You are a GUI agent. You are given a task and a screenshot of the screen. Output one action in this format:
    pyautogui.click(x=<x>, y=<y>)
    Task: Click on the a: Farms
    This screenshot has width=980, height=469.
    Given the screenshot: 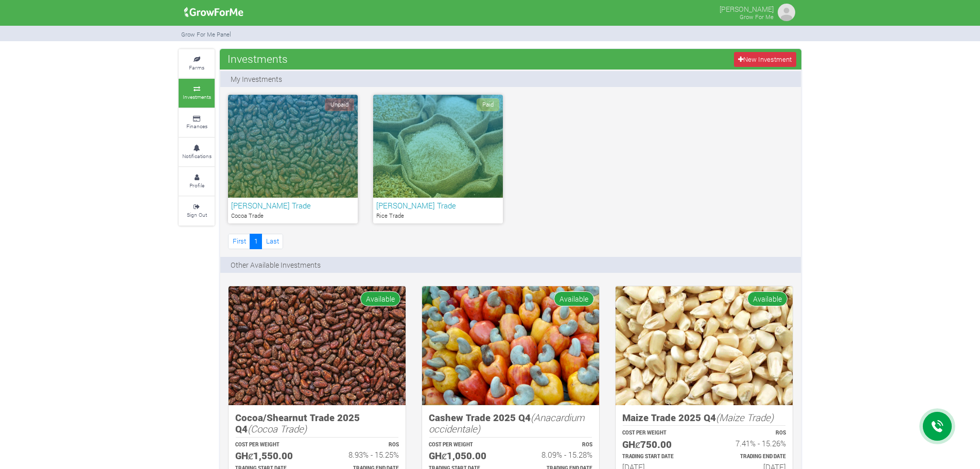 What is the action you would take?
    pyautogui.click(x=196, y=64)
    